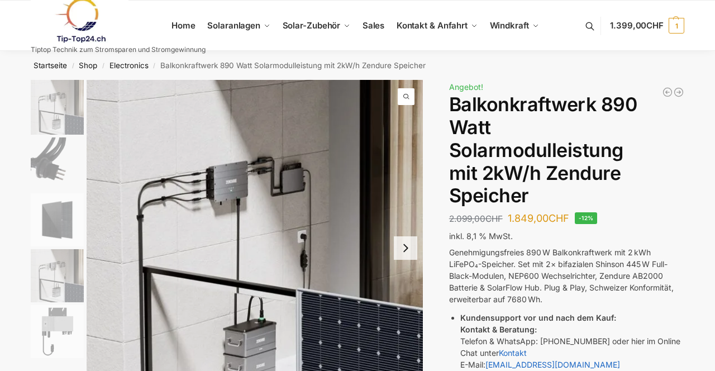  What do you see at coordinates (637, 25) in the screenshot?
I see `span: 1.399,00` at bounding box center [637, 25].